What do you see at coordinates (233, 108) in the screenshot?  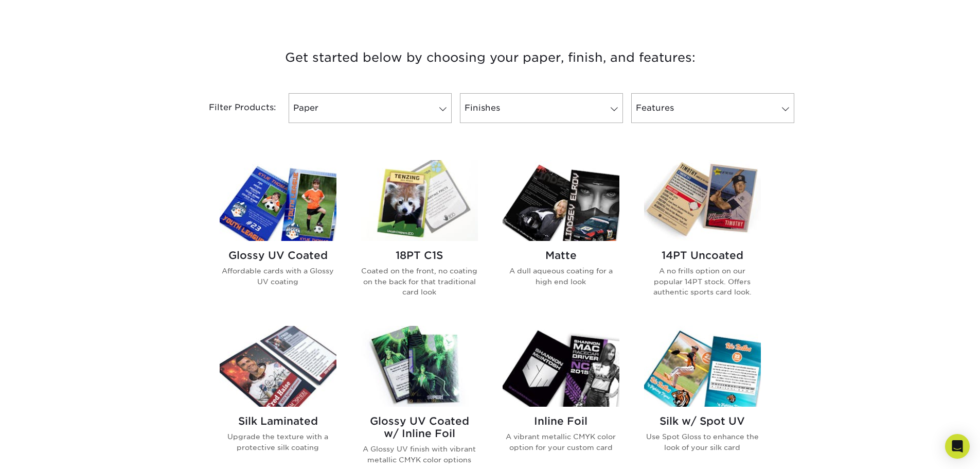 I see `div: Filter Products:` at bounding box center [233, 108].